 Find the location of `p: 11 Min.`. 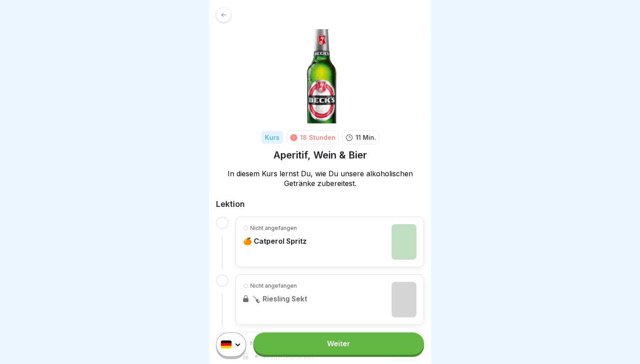

p: 11 Min. is located at coordinates (366, 137).